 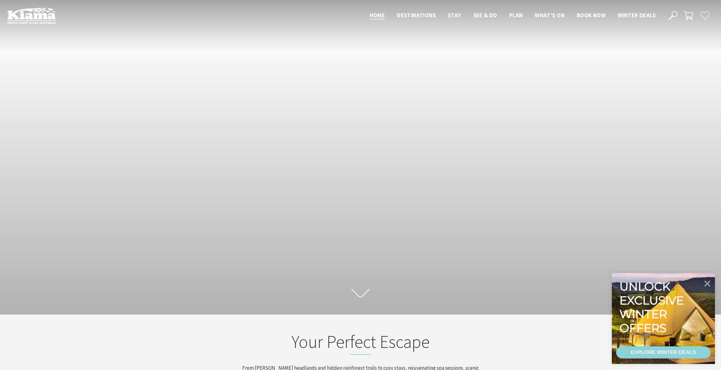 I want to click on span: Destinations, so click(x=416, y=15).